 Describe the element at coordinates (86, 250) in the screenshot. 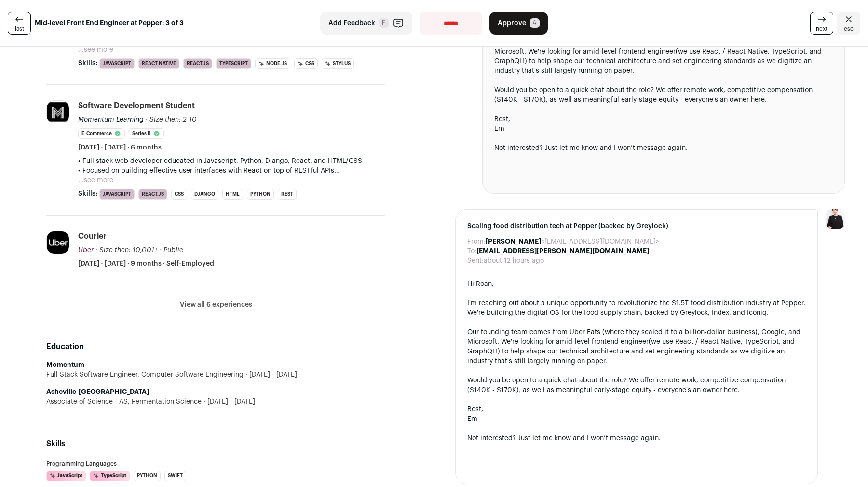

I see `span: Uber` at that location.